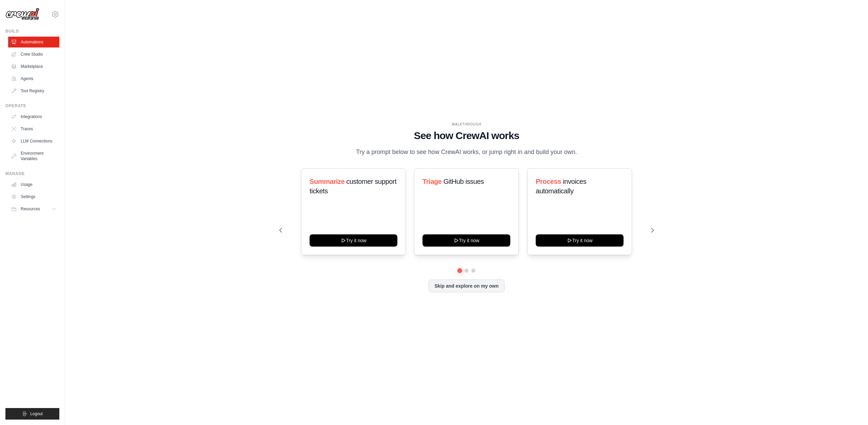 This screenshot has width=868, height=425. What do you see at coordinates (32, 174) in the screenshot?
I see `div: Manage` at bounding box center [32, 174].